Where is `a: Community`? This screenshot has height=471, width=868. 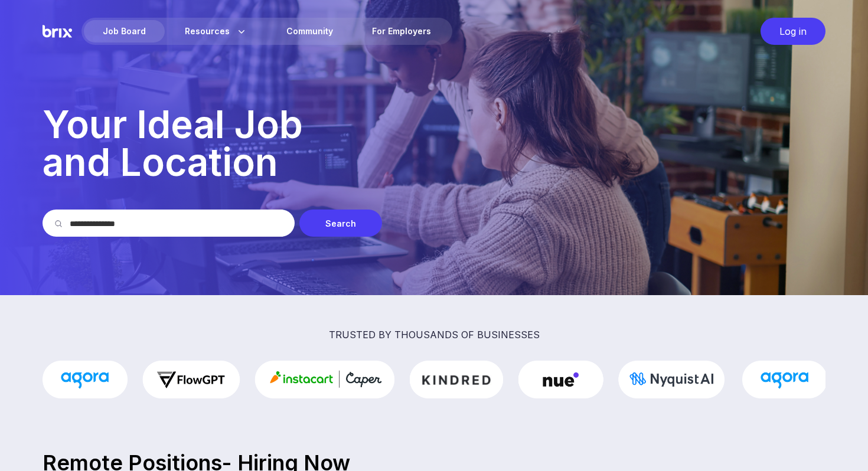
a: Community is located at coordinates (310, 31).